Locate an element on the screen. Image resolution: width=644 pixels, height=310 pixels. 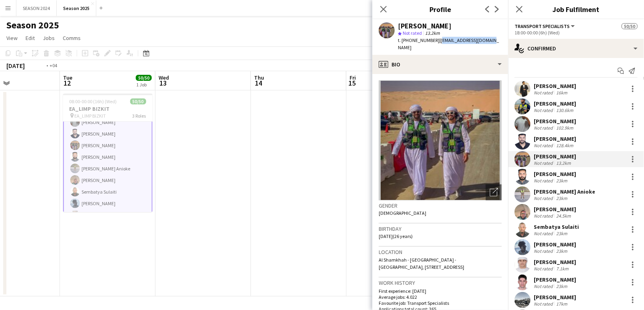
button: Season 2025 is located at coordinates (76, 8).